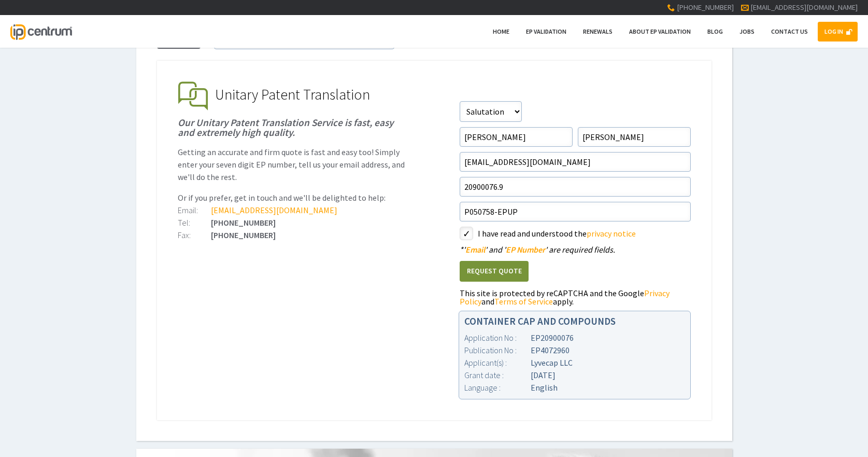 This screenshot has width=868, height=457. I want to click on span: About EP Validation, so click(660, 31).